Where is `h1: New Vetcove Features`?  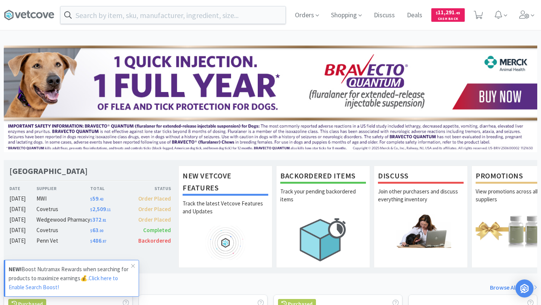 h1: New Vetcove Features is located at coordinates (226, 183).